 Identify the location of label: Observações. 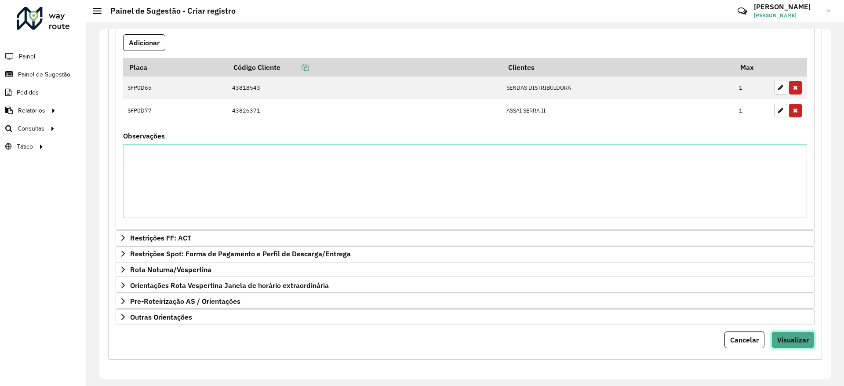
(144, 136).